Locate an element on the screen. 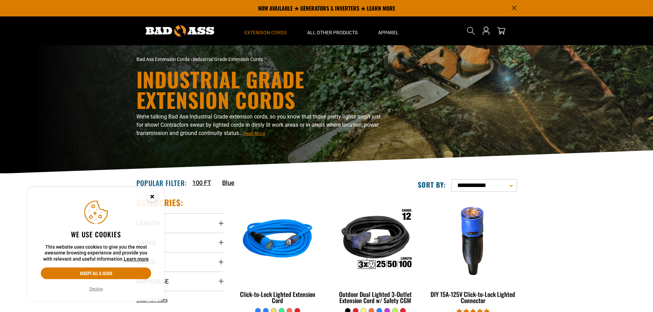 The image size is (653, 312). summary: Color is located at coordinates (180, 262).